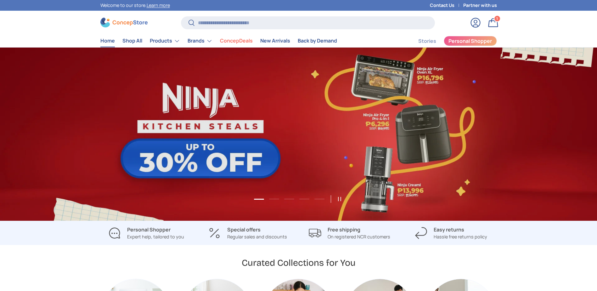 Image resolution: width=597 pixels, height=291 pixels. I want to click on strong: Special offers, so click(244, 229).